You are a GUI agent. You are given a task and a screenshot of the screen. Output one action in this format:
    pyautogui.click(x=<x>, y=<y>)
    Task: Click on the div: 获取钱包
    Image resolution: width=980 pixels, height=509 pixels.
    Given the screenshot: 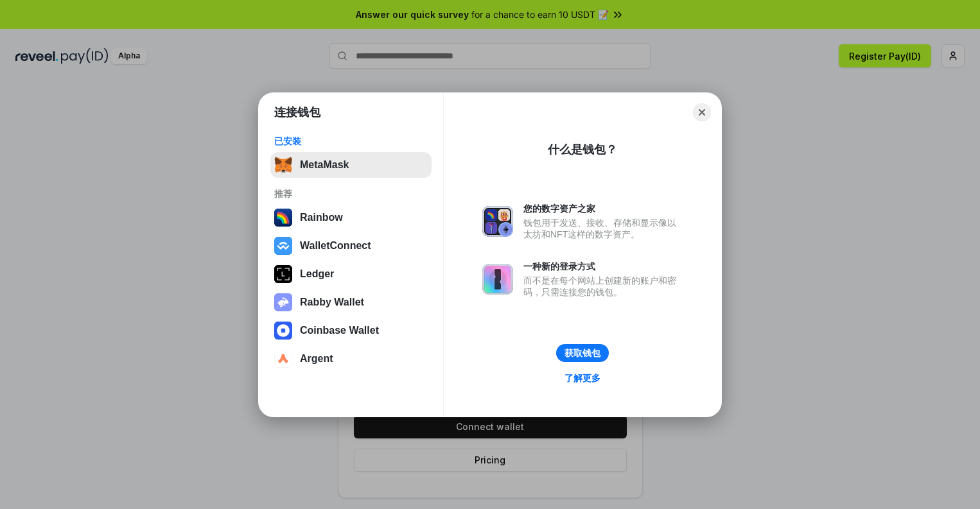 What is the action you would take?
    pyautogui.click(x=582, y=353)
    